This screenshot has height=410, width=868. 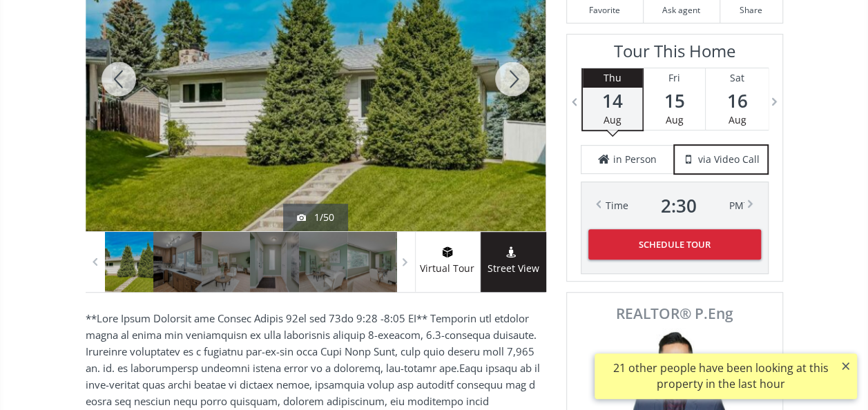 What do you see at coordinates (513, 269) in the screenshot?
I see `span: Street View` at bounding box center [513, 269].